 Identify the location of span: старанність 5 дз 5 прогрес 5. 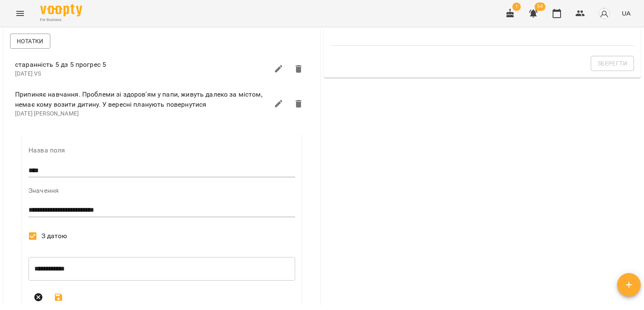
(142, 65).